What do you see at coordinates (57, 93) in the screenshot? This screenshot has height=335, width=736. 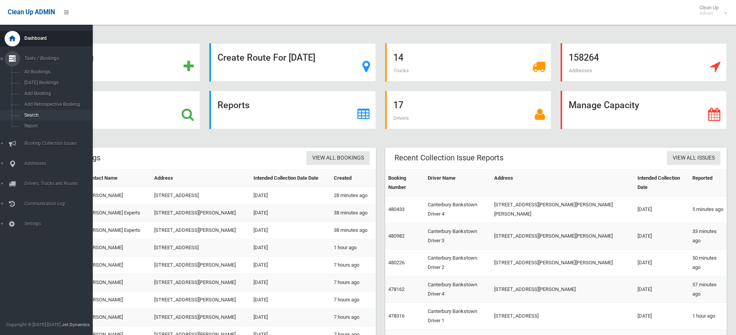 I see `span: Add Booking` at bounding box center [57, 93].